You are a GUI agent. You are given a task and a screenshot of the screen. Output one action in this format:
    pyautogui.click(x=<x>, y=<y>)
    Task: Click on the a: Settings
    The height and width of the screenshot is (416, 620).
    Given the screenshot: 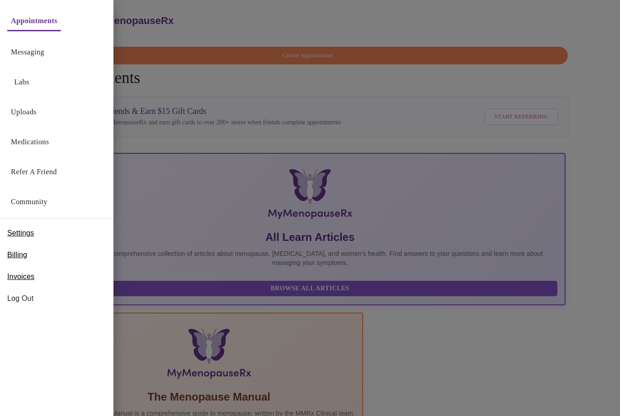 What is the action you would take?
    pyautogui.click(x=20, y=233)
    